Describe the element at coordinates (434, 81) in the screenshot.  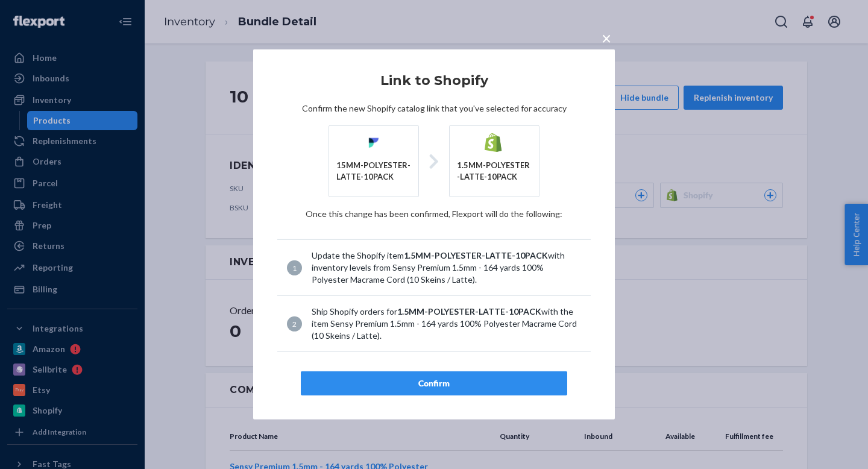
I see `h2: Link to Shopify` at that location.